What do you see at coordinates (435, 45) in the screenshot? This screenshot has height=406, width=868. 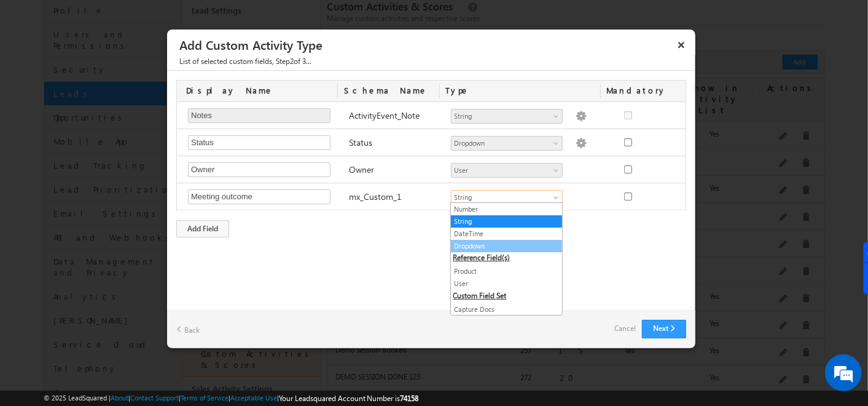 I see `h3: Add Custom Activity Type` at bounding box center [435, 45].